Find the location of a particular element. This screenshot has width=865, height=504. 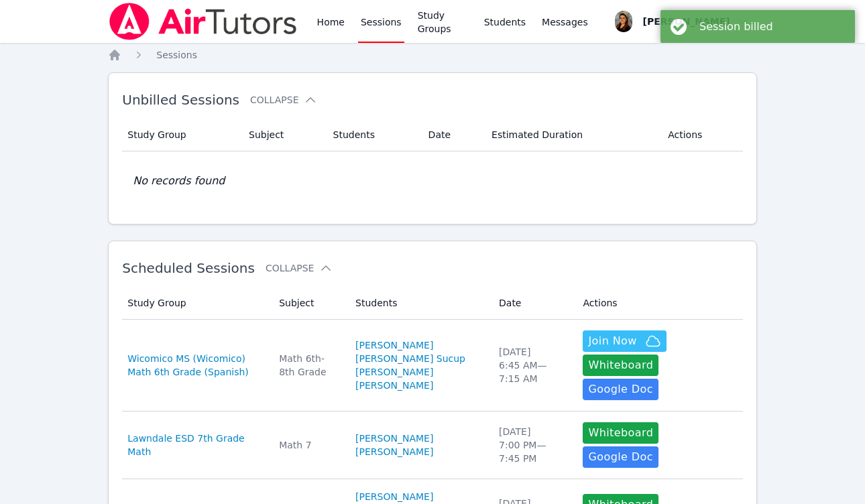

span: Join Now is located at coordinates (612, 341).